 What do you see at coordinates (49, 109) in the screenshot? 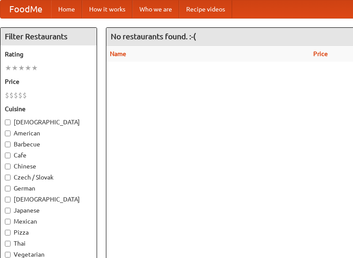
I see `h5: Cuisine` at bounding box center [49, 109].